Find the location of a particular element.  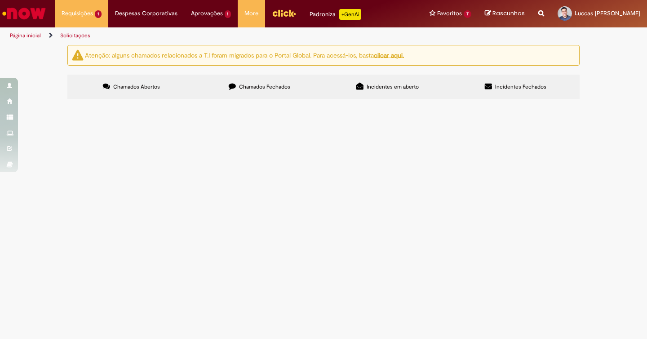

div: Padroniza is located at coordinates (335, 14).